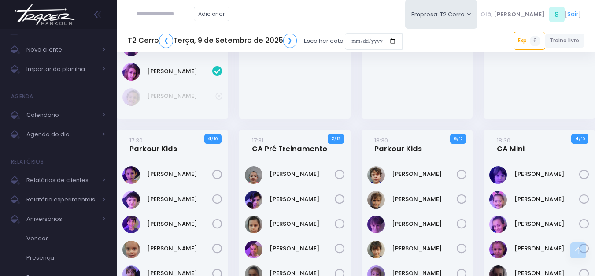 This screenshot has width=595, height=276. I want to click on img: Yara Laraichi, so click(131, 97).